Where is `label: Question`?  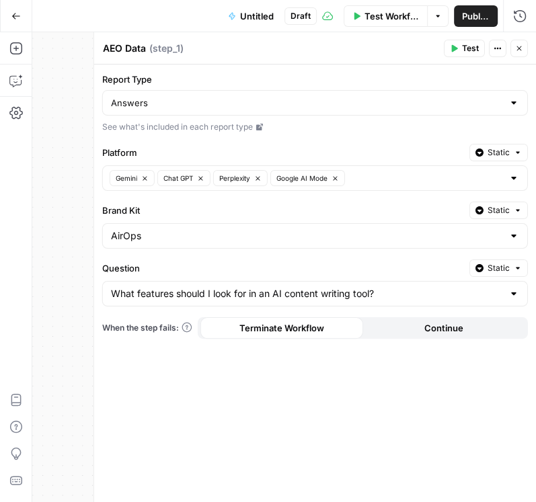
label: Question is located at coordinates (283, 268).